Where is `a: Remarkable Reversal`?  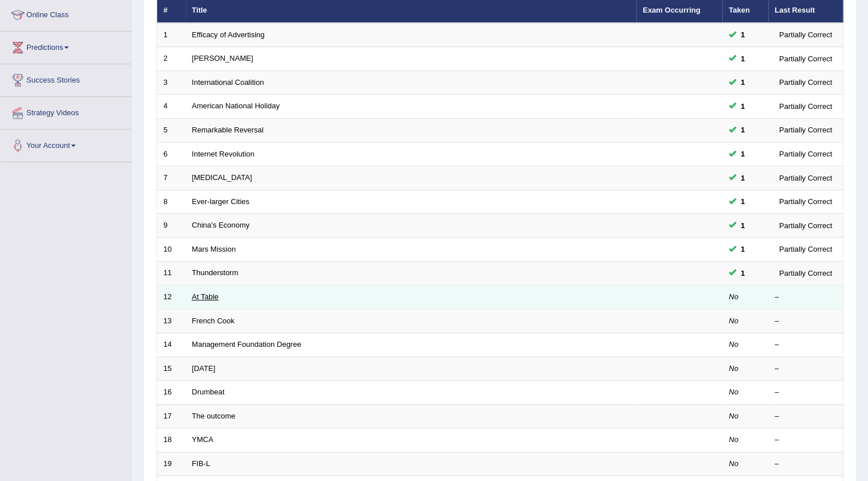 a: Remarkable Reversal is located at coordinates (227, 129).